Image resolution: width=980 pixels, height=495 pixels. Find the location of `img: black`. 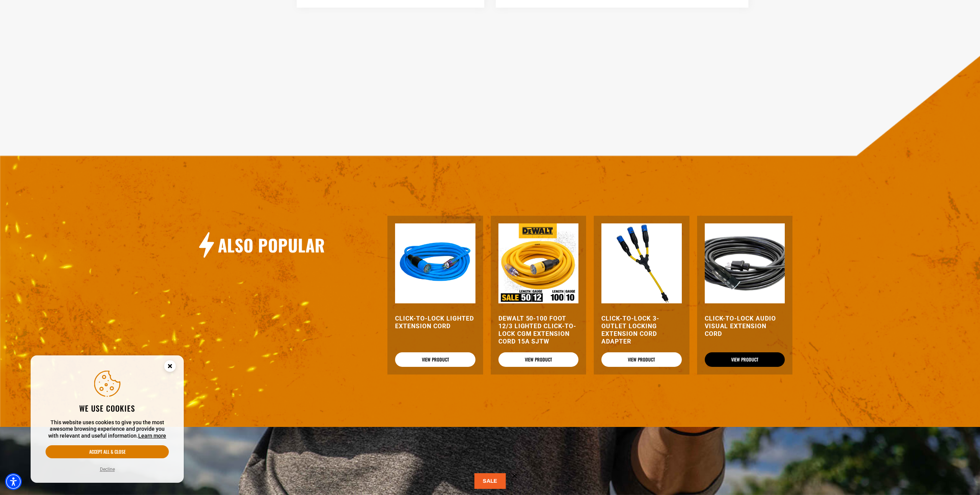

img: black is located at coordinates (745, 264).